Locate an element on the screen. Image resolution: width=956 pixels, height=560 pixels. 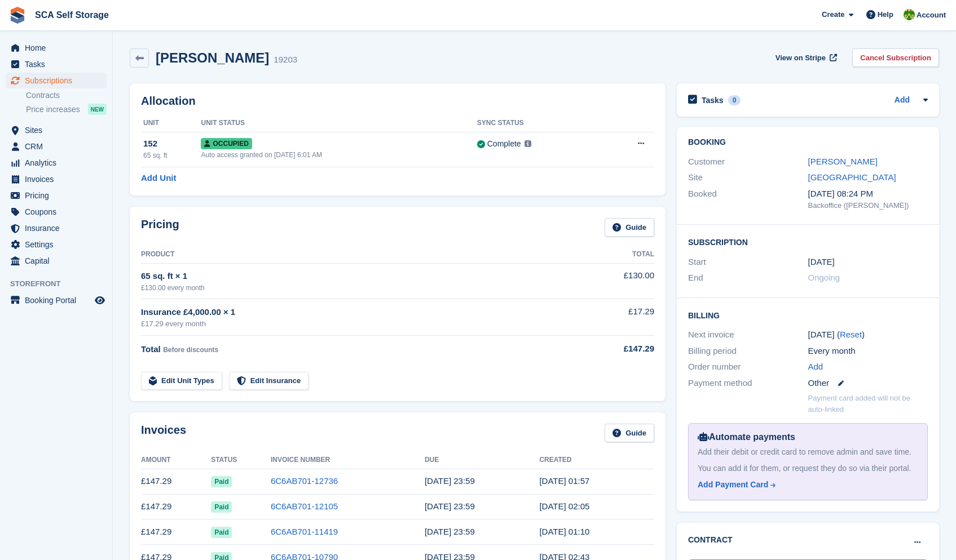
a: Preview store is located at coordinates (100, 301).